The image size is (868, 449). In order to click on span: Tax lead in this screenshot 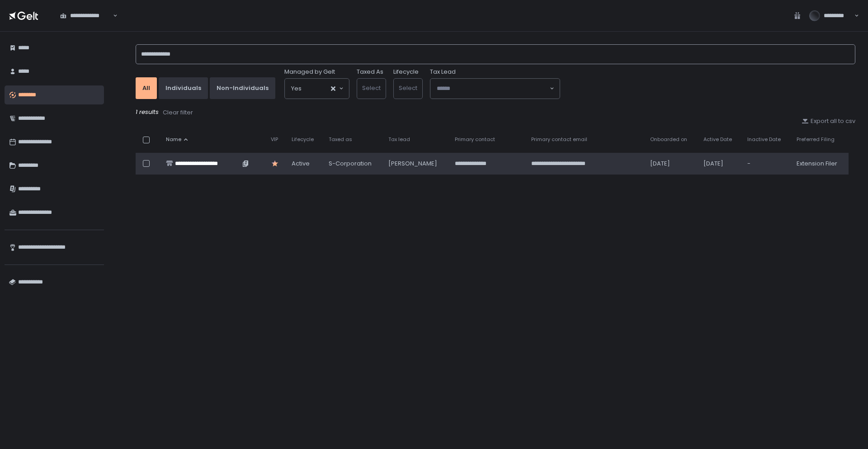, I will do `click(399, 139)`.